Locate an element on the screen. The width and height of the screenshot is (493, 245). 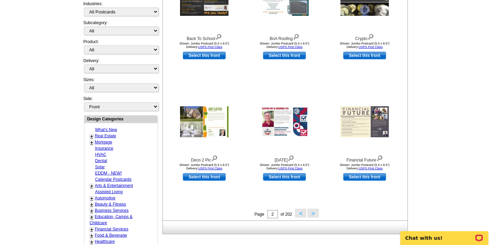
a: Education, Camps & Childcare is located at coordinates (111, 220).